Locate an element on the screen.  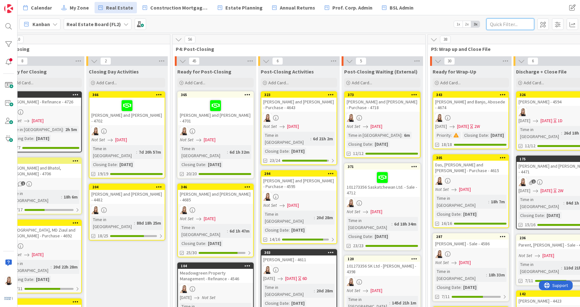
a: Real Estate is located at coordinates (116, 8).